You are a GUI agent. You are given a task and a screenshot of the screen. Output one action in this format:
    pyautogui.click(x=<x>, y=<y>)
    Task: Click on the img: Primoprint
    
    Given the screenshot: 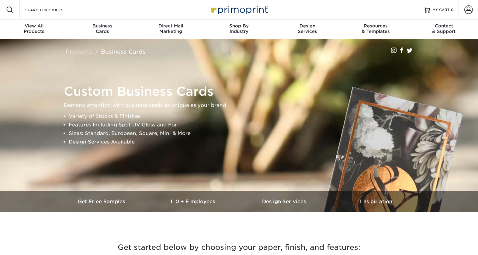 What is the action you would take?
    pyautogui.click(x=239, y=9)
    